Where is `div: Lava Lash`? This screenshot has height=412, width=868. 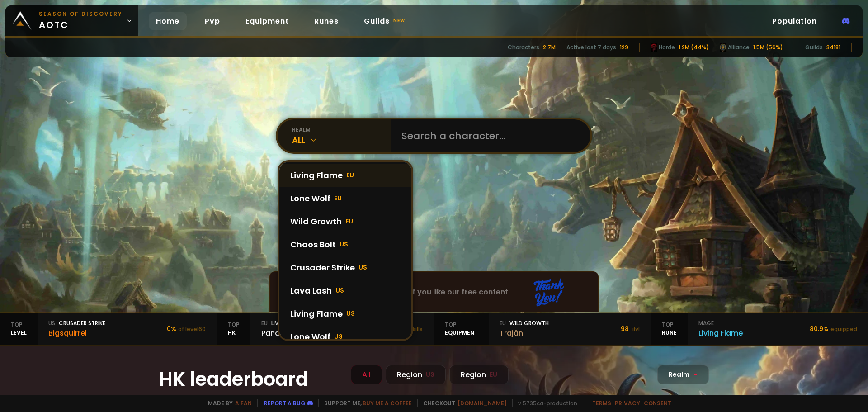
div: Lava Lash is located at coordinates (345, 290).